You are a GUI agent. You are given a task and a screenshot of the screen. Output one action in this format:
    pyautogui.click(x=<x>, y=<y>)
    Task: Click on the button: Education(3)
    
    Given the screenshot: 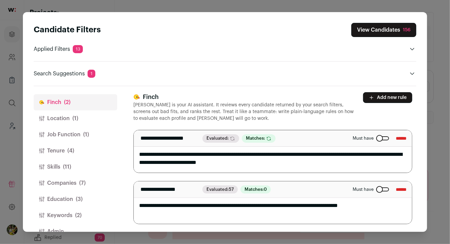 What is the action you would take?
    pyautogui.click(x=75, y=199)
    